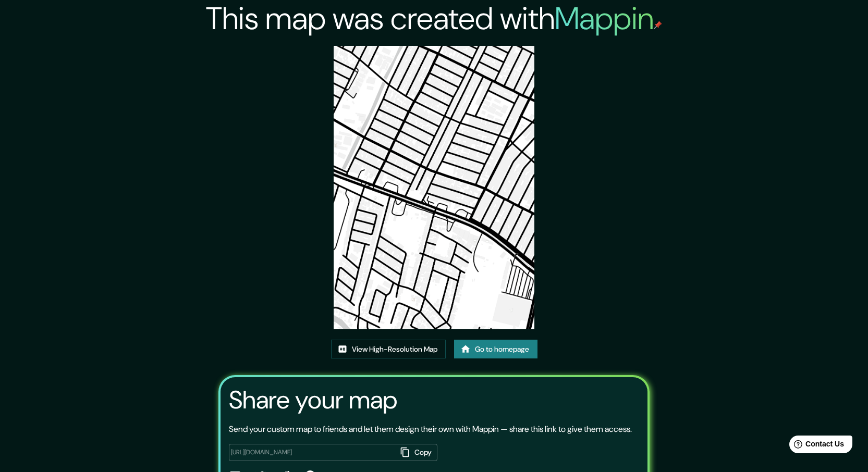  What do you see at coordinates (50, 12) in the screenshot?
I see `span: Contact Us` at bounding box center [50, 12].